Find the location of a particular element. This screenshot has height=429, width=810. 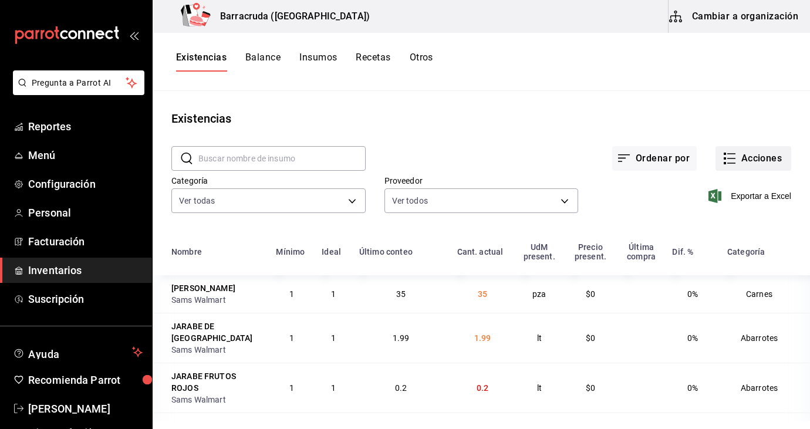

button: Exportar a Excel is located at coordinates (751, 196).